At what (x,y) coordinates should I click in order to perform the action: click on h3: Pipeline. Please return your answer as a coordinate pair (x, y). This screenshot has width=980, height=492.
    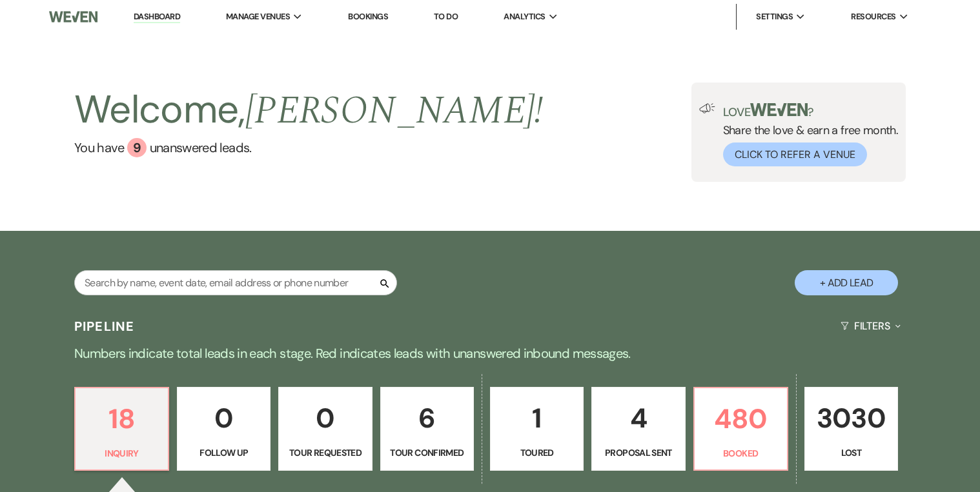
    Looking at the image, I should click on (104, 326).